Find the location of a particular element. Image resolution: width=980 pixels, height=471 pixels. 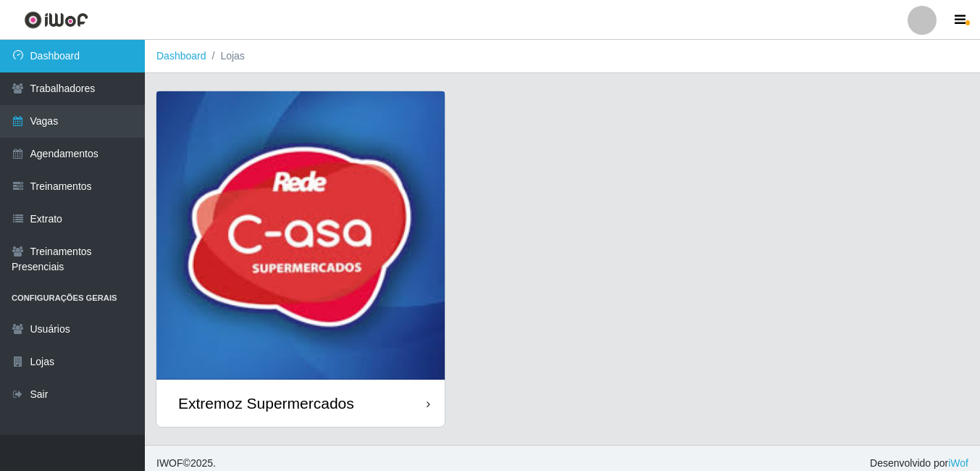

img: CoreUI Logo is located at coordinates (56, 20).